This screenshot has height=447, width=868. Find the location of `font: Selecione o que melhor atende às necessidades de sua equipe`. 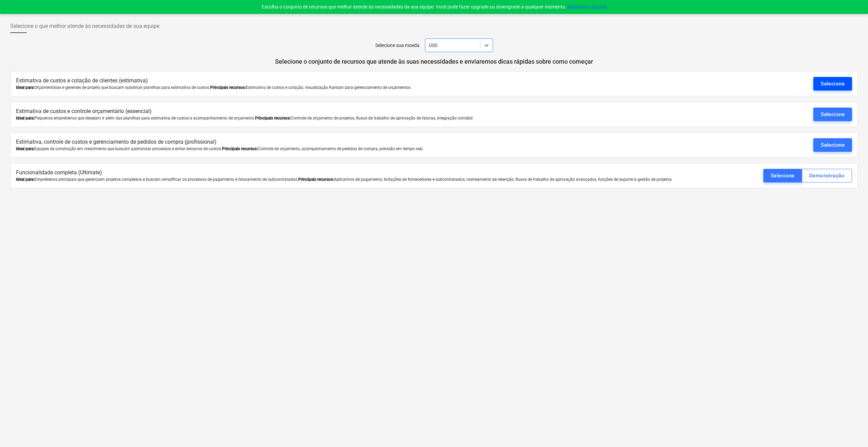

font: Selecione o que melhor atende às necessidades de sua equipe is located at coordinates (85, 26).